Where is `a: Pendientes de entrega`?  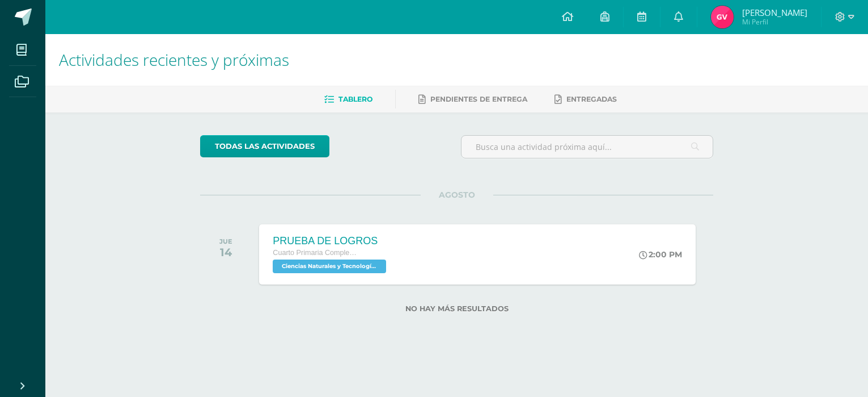 a: Pendientes de entrega is located at coordinates (473, 99).